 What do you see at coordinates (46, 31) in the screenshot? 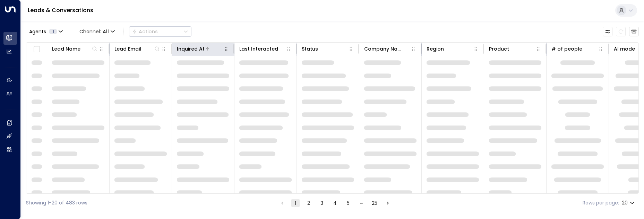
I see `button: Agents1` at bounding box center [46, 31].